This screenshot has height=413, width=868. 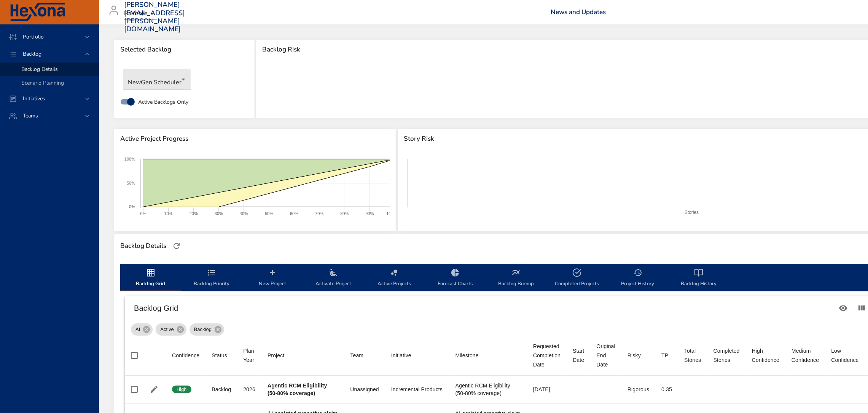 What do you see at coordinates (34, 98) in the screenshot?
I see `span: Initiatives` at bounding box center [34, 98].